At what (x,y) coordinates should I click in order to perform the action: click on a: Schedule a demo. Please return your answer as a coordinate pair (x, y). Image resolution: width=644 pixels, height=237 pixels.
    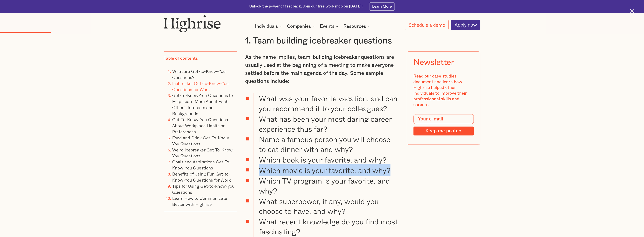
    Looking at the image, I should click on (427, 25).